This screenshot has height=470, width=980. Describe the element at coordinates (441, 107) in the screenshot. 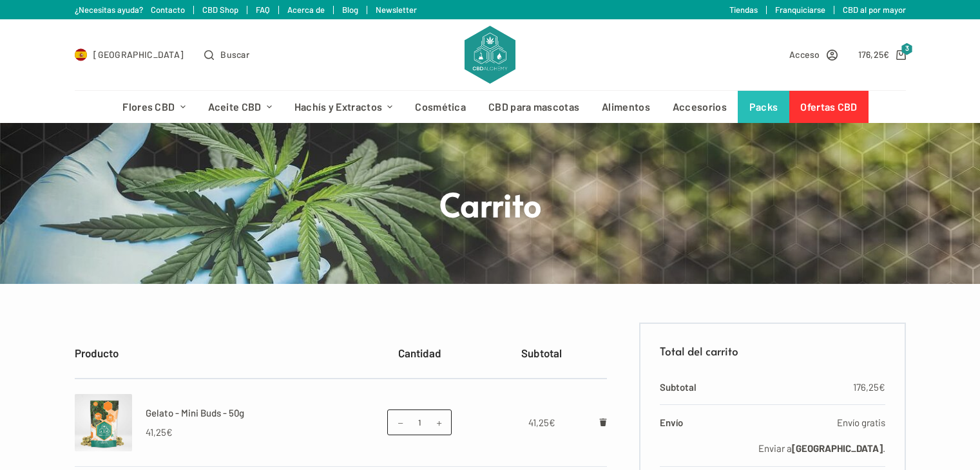

I see `a: Cosmética` at that location.